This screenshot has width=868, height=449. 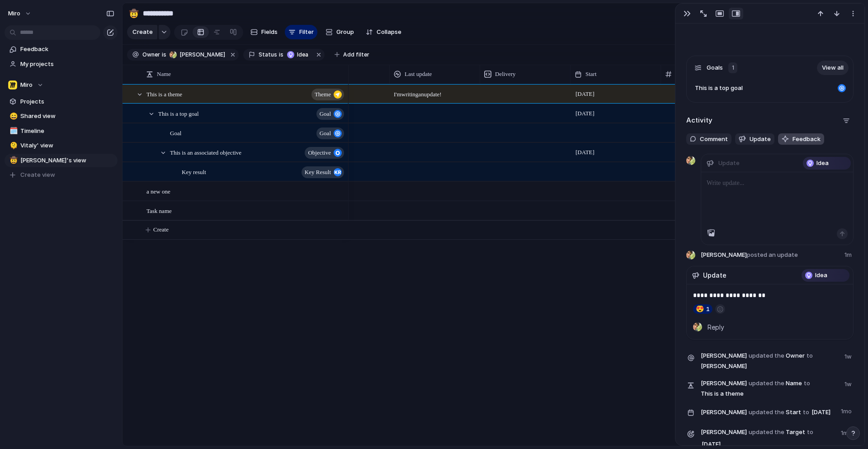 I want to click on button: Create view, so click(x=61, y=175).